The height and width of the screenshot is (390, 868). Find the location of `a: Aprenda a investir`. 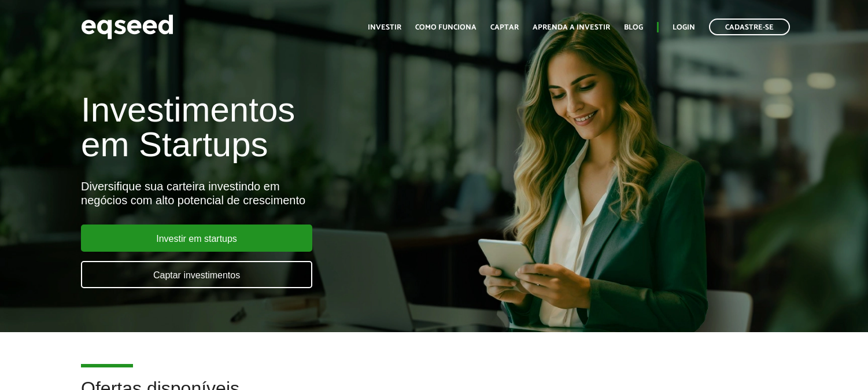

a: Aprenda a investir is located at coordinates (571, 27).